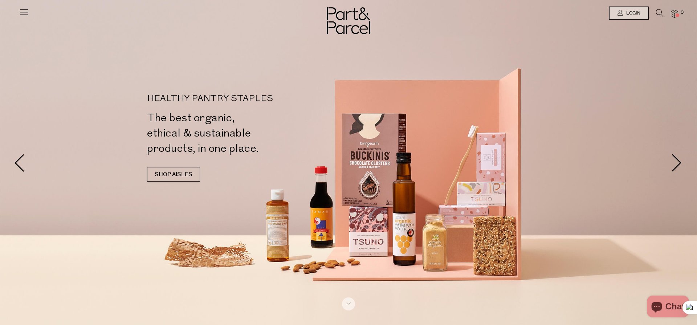 The height and width of the screenshot is (325, 697). What do you see at coordinates (675, 13) in the screenshot?
I see `a: 0` at bounding box center [675, 13].